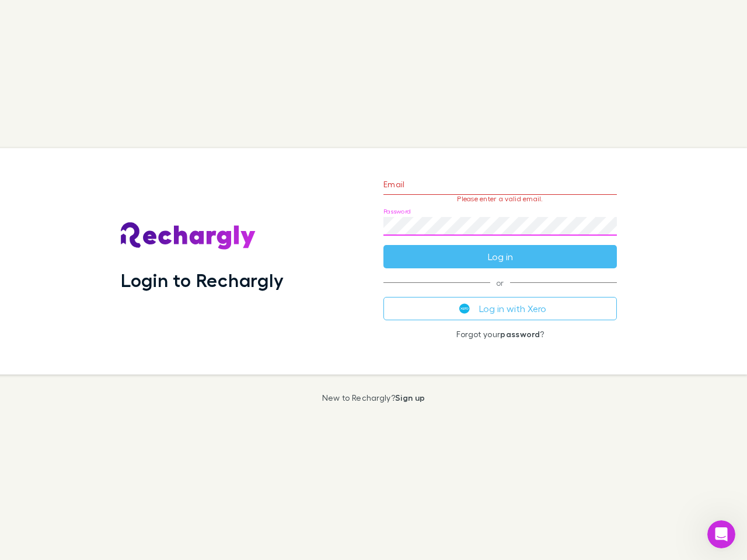 Image resolution: width=747 pixels, height=560 pixels. I want to click on p: Please enter a valid email., so click(500, 199).